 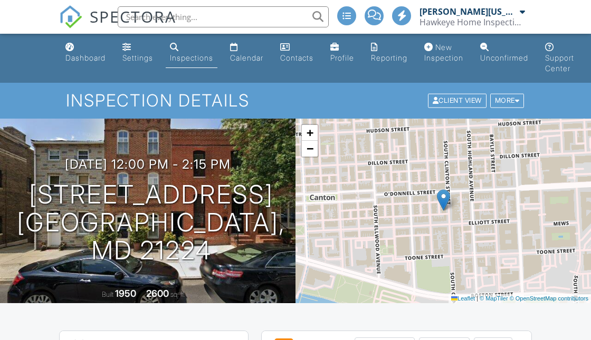 What do you see at coordinates (494, 298) in the screenshot?
I see `a: © MapTiler` at bounding box center [494, 298].